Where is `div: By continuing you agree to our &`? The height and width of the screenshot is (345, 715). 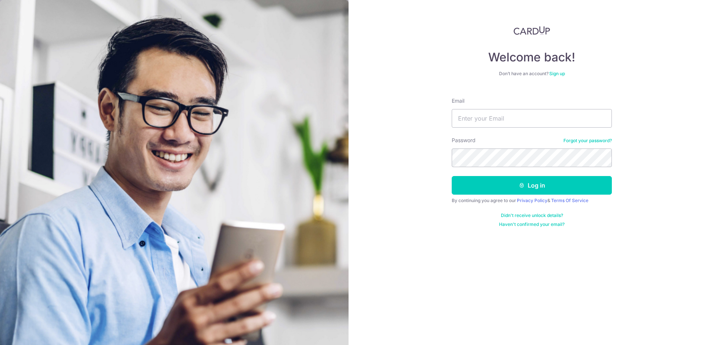
div: By continuing you agree to our & is located at coordinates (532, 201).